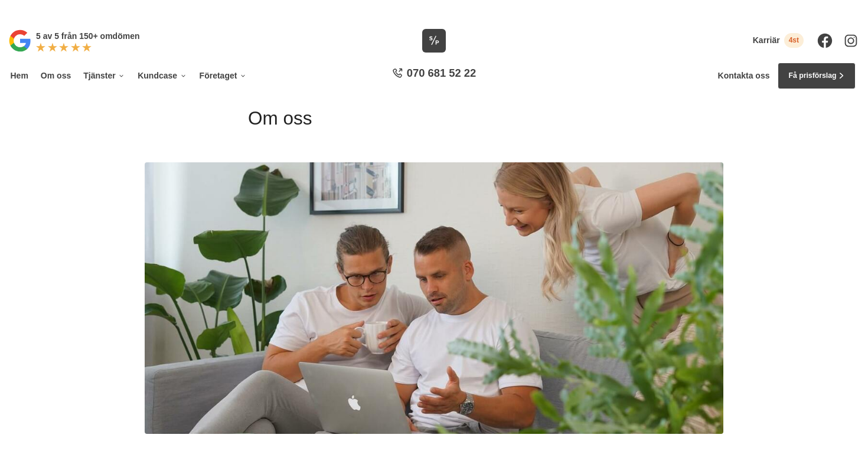  Describe the element at coordinates (744, 76) in the screenshot. I see `a: Kontakta oss` at that location.